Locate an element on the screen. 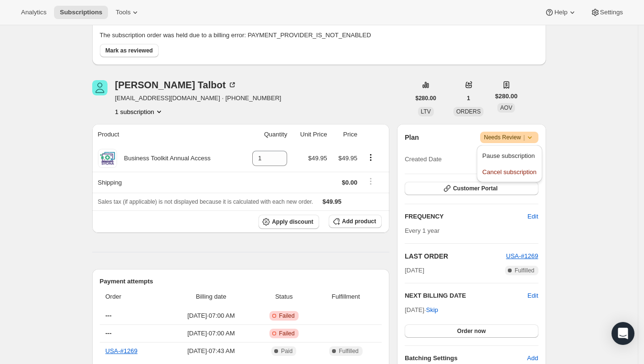  span: Add product is located at coordinates (359, 222).